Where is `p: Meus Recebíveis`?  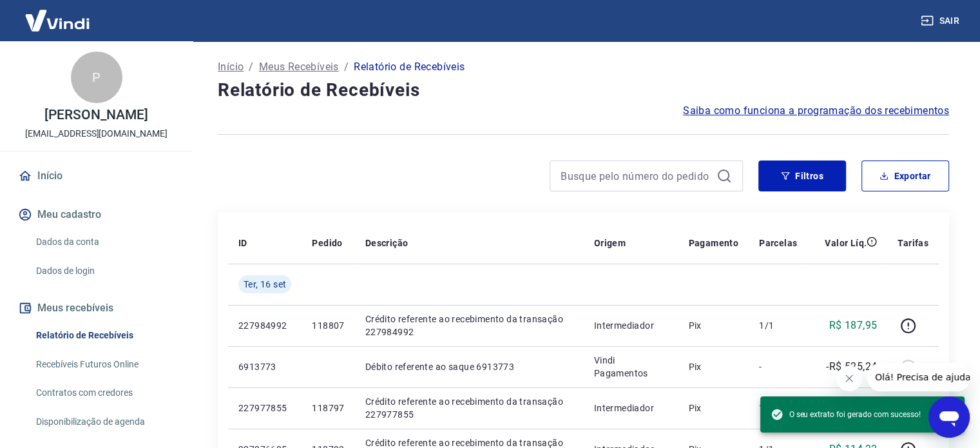 p: Meus Recebíveis is located at coordinates (299, 67).